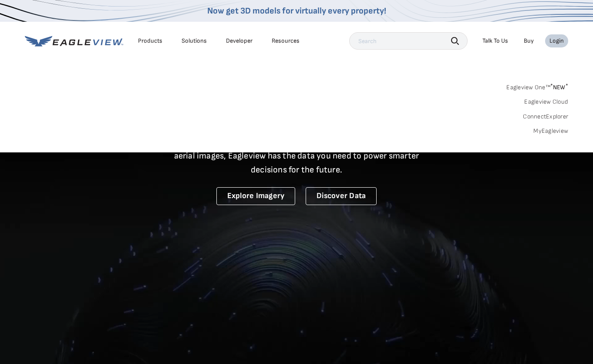 The image size is (593, 364). What do you see at coordinates (556, 41) in the screenshot?
I see `div: Login` at bounding box center [556, 41].